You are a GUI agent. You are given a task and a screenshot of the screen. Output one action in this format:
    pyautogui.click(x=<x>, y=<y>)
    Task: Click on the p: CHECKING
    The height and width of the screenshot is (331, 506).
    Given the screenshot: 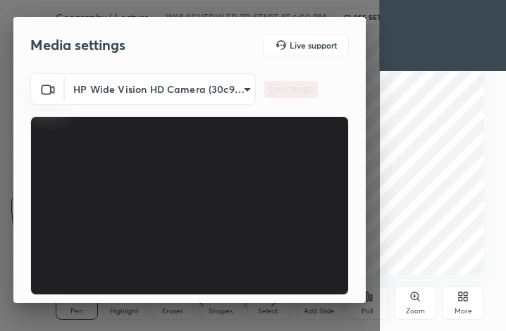 What is the action you would take?
    pyautogui.click(x=291, y=89)
    